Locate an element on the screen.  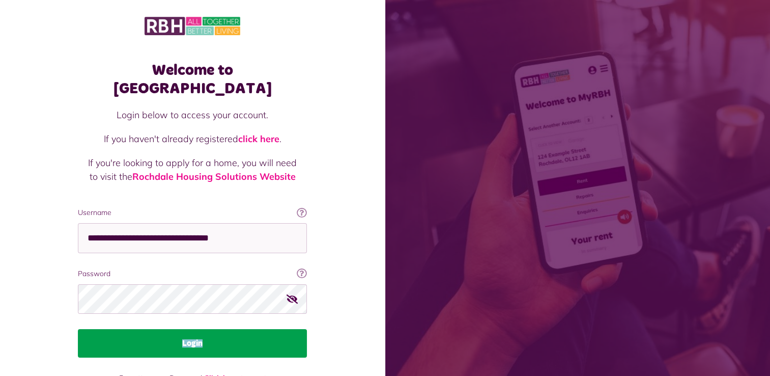
a: click here is located at coordinates (259, 138).